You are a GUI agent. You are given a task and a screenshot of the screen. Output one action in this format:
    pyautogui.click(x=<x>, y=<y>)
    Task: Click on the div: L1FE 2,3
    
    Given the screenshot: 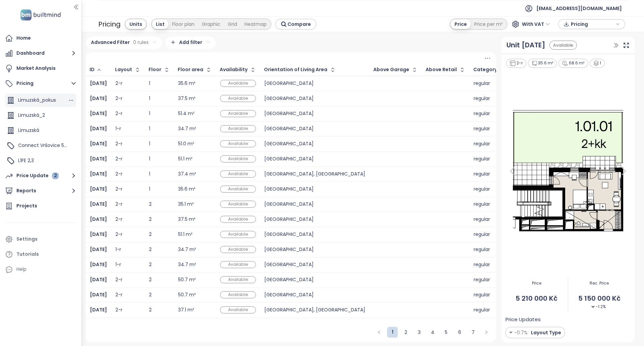 What is the action you would take?
    pyautogui.click(x=41, y=161)
    